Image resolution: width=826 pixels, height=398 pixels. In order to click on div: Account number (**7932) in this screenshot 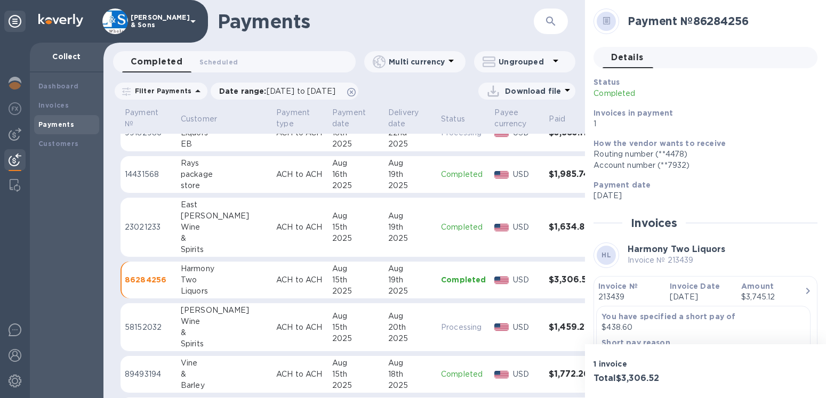, I will do `click(701, 165)`.